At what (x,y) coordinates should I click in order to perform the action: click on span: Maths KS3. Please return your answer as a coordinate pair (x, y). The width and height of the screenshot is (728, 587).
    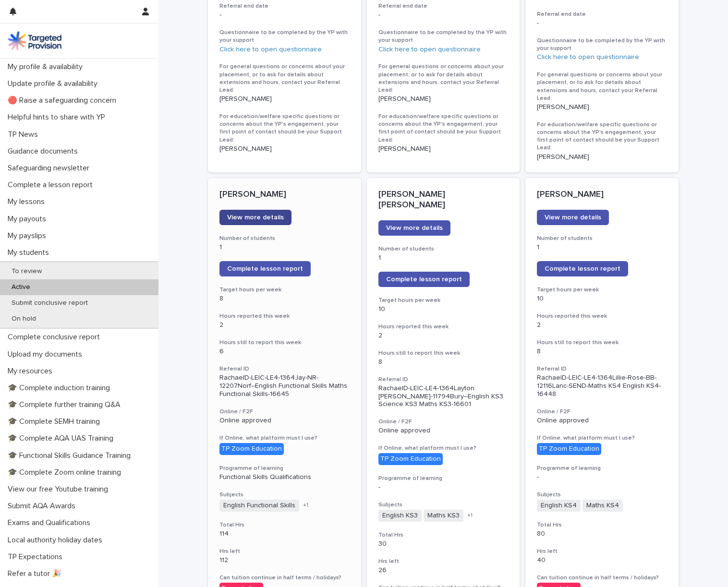
    Looking at the image, I should click on (443, 516).